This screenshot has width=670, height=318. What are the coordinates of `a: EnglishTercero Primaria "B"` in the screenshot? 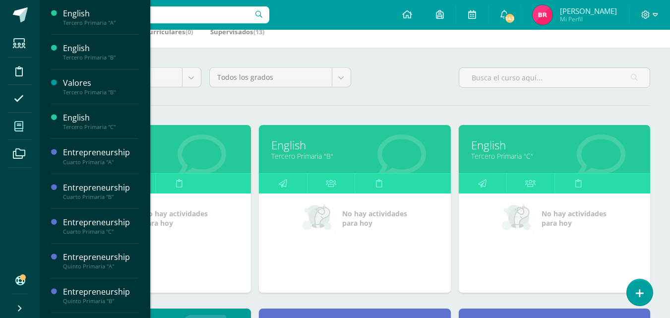 It's located at (101, 52).